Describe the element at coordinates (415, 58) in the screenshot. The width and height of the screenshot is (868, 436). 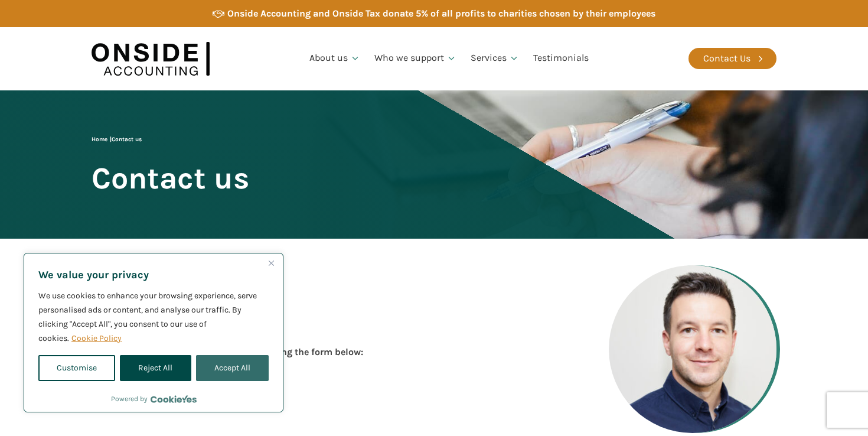
I see `a: Who we support` at that location.